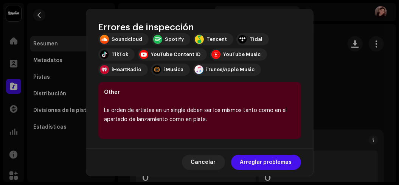  Describe the element at coordinates (127, 39) in the screenshot. I see `div: Soundcloud` at that location.